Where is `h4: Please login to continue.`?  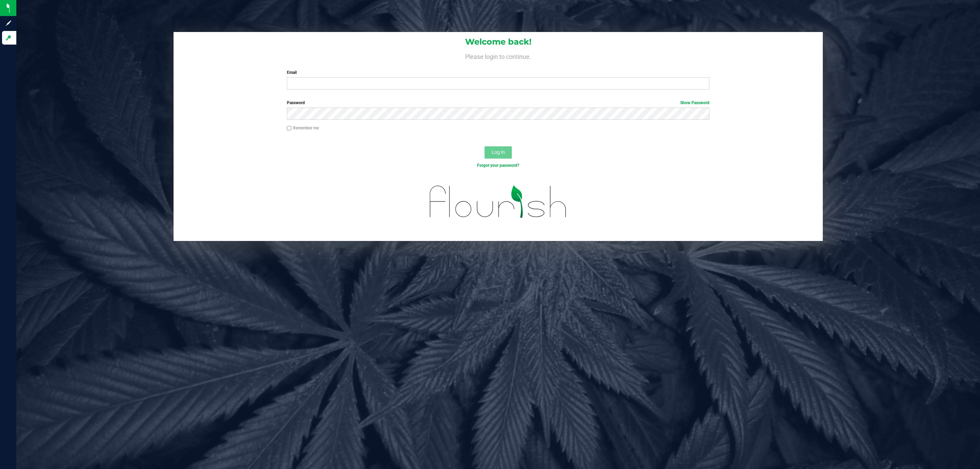
h4: Please login to continue. is located at coordinates (498, 56).